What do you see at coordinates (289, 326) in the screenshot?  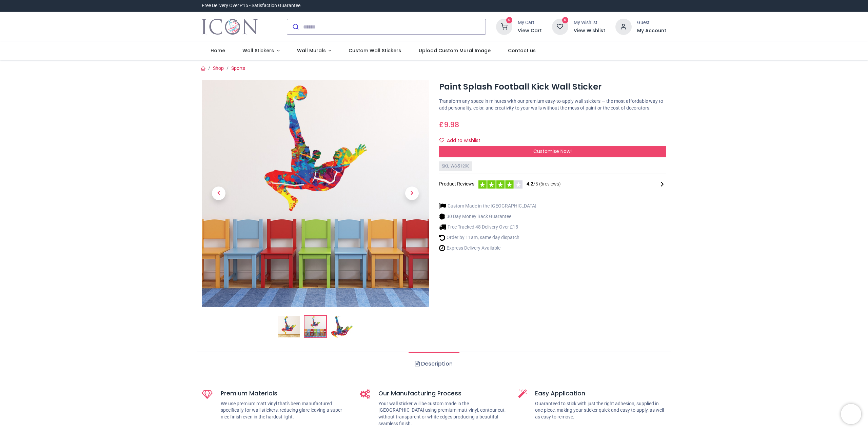 I see `img: Paint Splash Football Kick Wall Sticker` at bounding box center [289, 326].